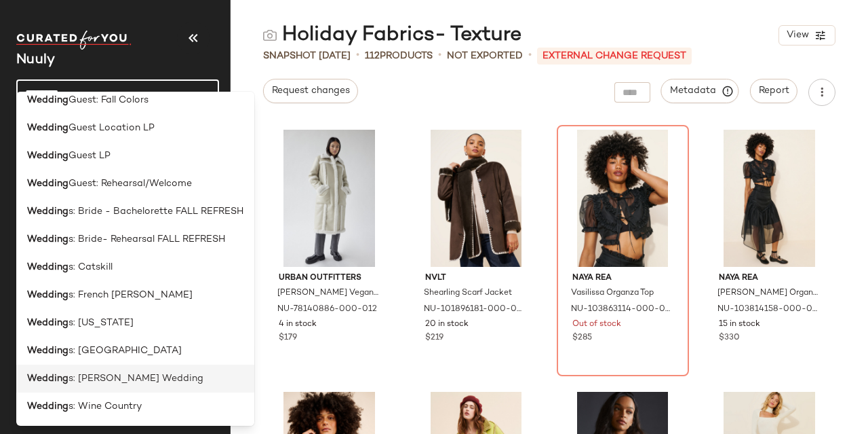  I want to click on span: Out of stock, so click(597, 325).